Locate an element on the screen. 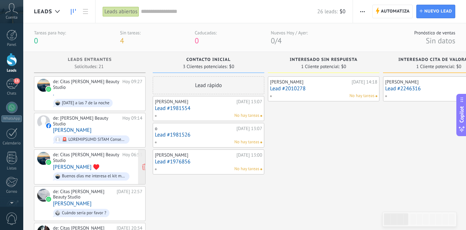 The height and width of the screenshot is (230, 466). a: Nuevo lead is located at coordinates (436, 11).